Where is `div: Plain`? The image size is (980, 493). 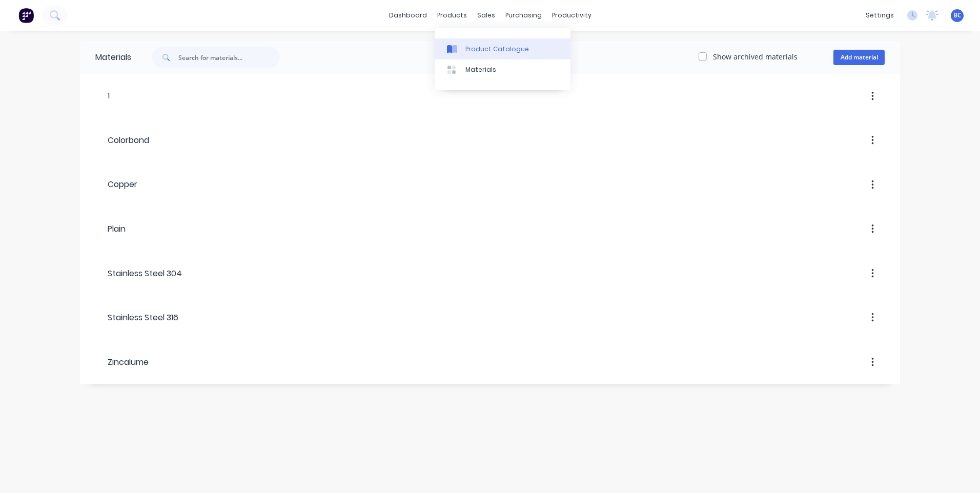
div: Plain is located at coordinates (110, 230).